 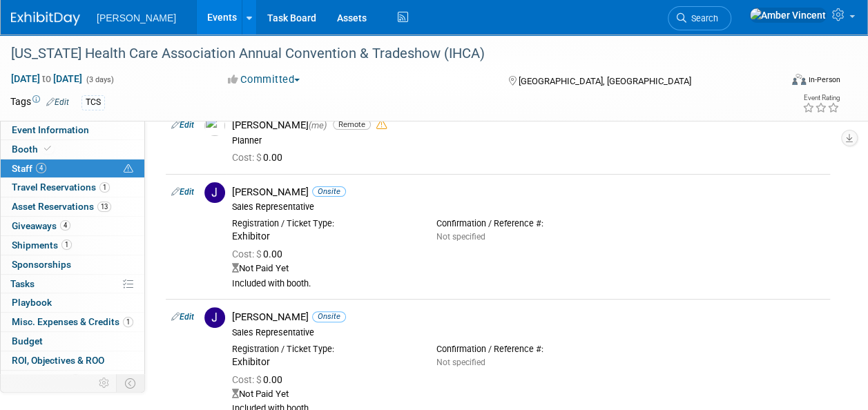 I want to click on td: Toggle Event Tabs, so click(x=131, y=383).